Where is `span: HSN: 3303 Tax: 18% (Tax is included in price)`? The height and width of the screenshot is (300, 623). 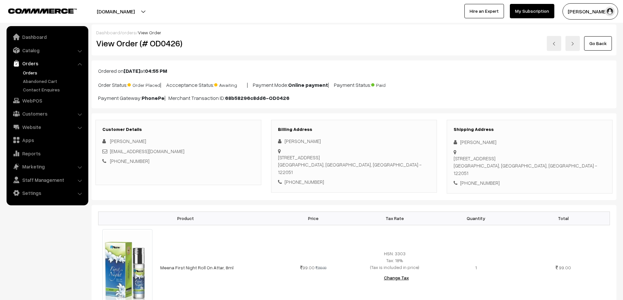
span: HSN: 3303 Tax: 18% (Tax is included in price) is located at coordinates (395, 261).